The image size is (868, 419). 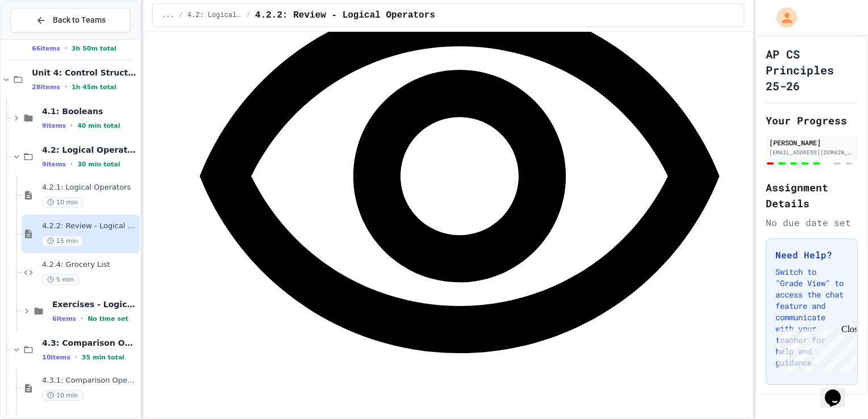 I want to click on span: No time set, so click(x=108, y=319).